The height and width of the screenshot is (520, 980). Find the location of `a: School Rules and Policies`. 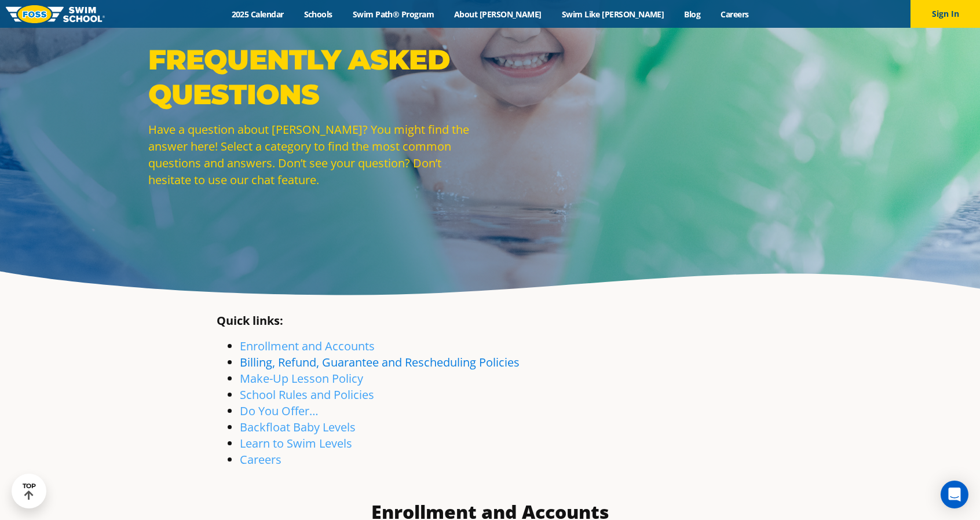

a: School Rules and Policies is located at coordinates (307, 394).